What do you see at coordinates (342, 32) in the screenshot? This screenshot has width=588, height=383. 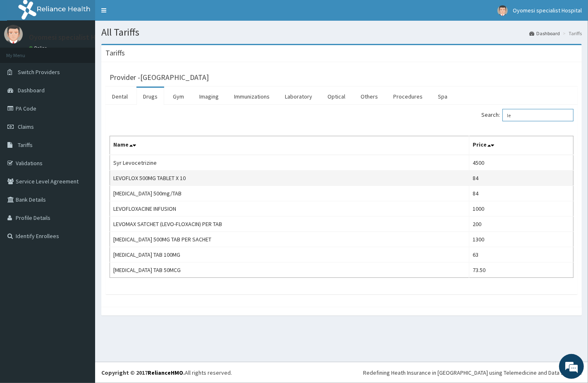 I see `h1: All Tariffs` at bounding box center [342, 32].